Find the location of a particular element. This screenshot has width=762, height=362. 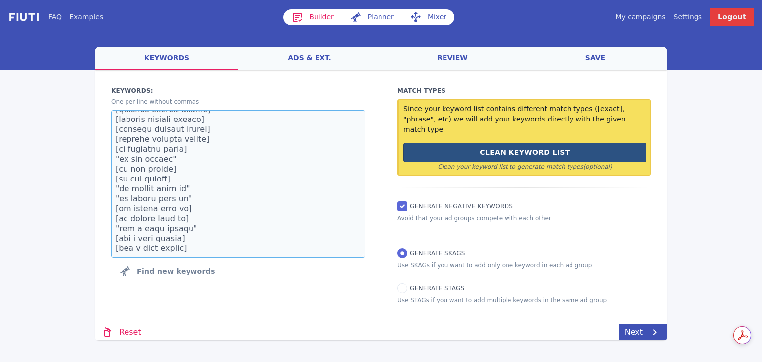

p: Avoid that your ad groups compete with each other is located at coordinates (524, 218).